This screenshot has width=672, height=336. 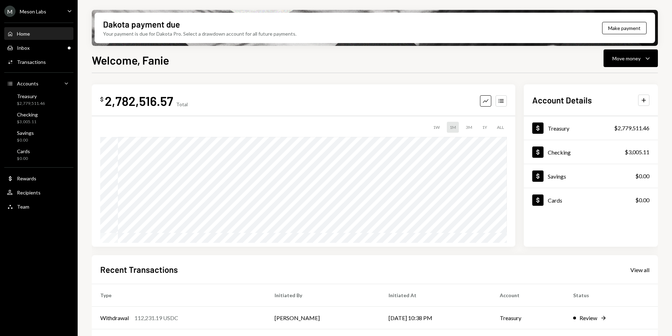 What do you see at coordinates (436, 296) in the screenshot?
I see `th: Initiated At` at bounding box center [436, 296].